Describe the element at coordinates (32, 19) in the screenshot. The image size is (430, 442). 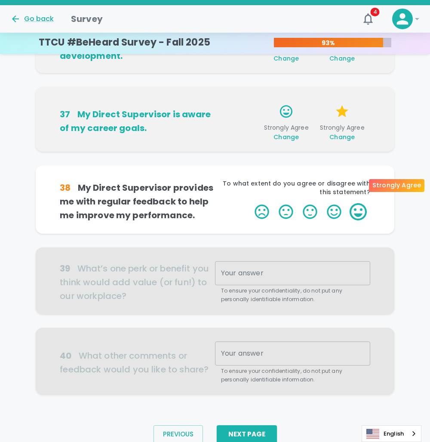
I see `button: Go back` at that location.